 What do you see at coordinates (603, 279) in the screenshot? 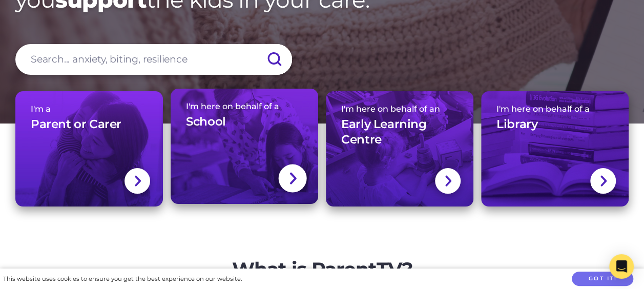
I see `button: Got it!` at bounding box center [603, 279].